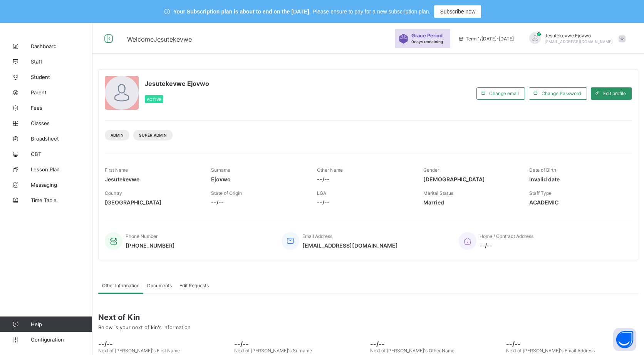 Image resolution: width=644 pixels, height=355 pixels. I want to click on span: Staff, so click(62, 62).